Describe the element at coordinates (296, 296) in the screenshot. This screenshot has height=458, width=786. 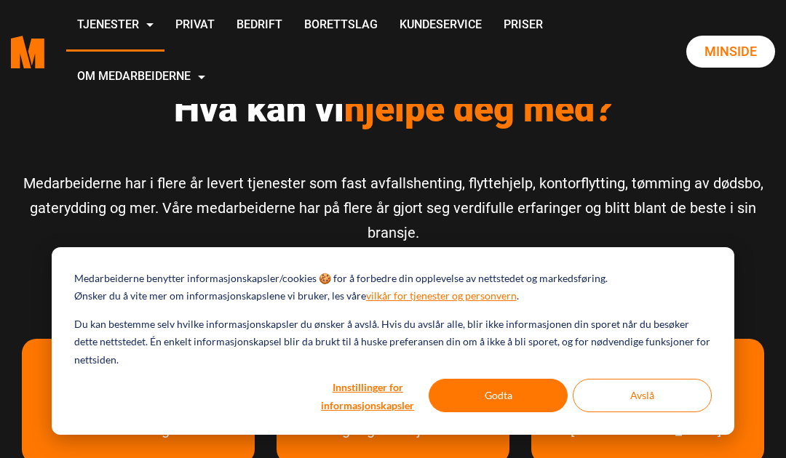
I see `p: Ønsker du å vite mer om informasjonskapslene vi bruker, les våre .` at that location.